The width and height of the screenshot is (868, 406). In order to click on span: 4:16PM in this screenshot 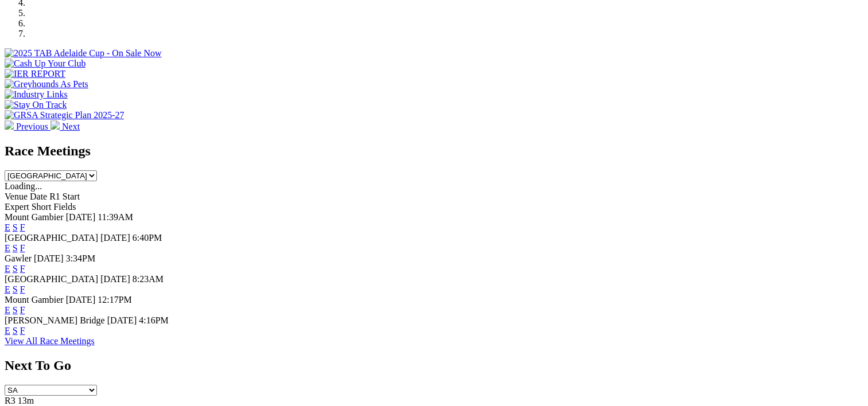, I will do `click(154, 320)`.